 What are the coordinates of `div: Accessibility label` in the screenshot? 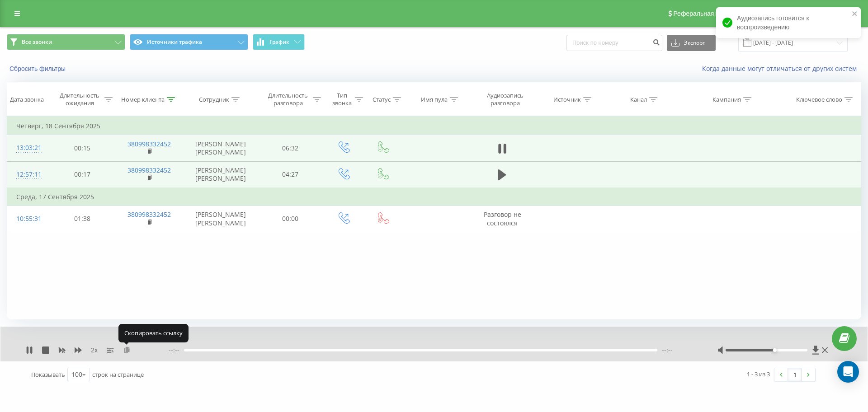 It's located at (774, 350).